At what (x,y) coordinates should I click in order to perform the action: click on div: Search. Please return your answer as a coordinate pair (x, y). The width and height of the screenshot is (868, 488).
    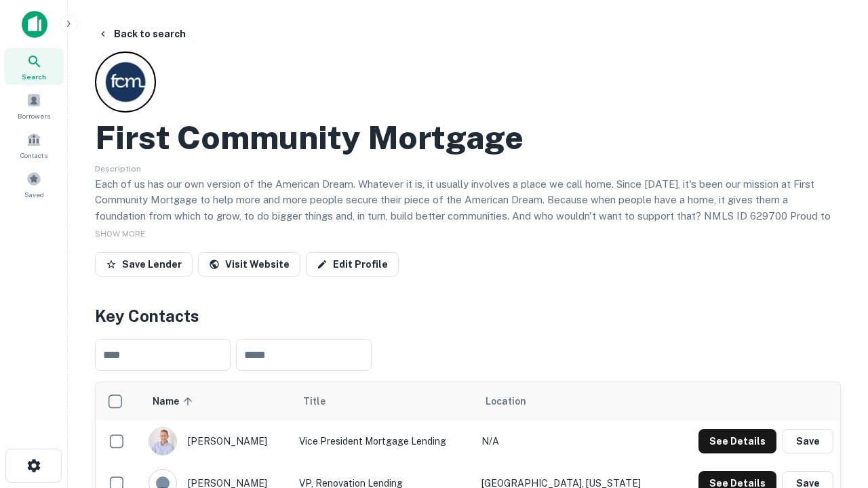
    Looking at the image, I should click on (34, 66).